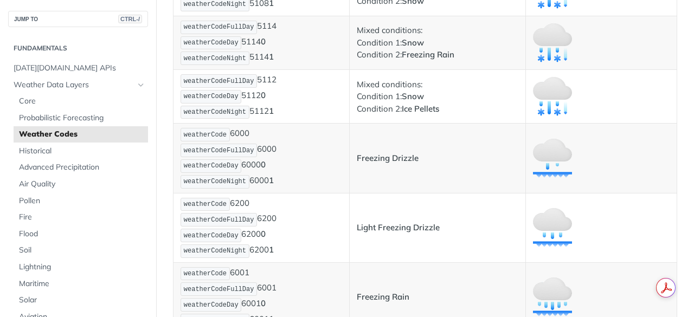 The width and height of the screenshot is (694, 317). I want to click on a: Soil, so click(81, 251).